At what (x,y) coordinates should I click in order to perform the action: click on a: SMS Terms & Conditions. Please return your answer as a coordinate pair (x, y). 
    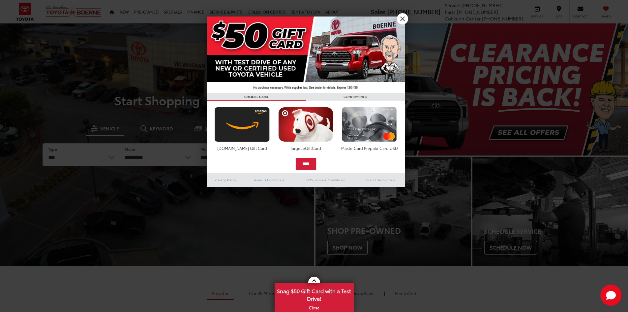
    Looking at the image, I should click on (325, 180).